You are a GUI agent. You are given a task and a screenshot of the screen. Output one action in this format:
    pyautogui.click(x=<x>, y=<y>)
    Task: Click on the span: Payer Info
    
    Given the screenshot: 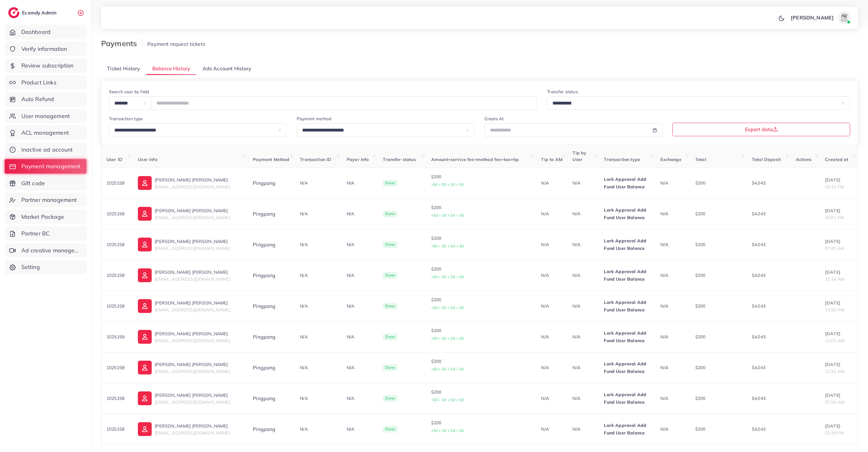 What is the action you would take?
    pyautogui.click(x=358, y=159)
    